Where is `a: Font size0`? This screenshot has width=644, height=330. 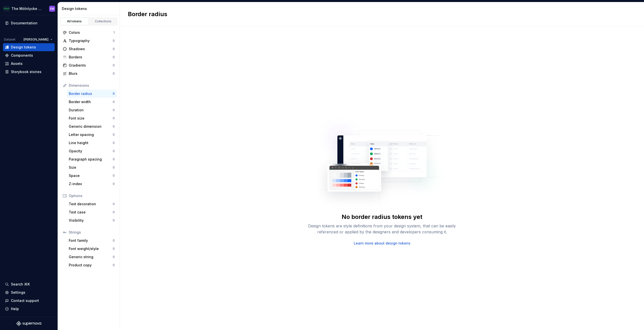
a: Font size0 is located at coordinates (92, 118).